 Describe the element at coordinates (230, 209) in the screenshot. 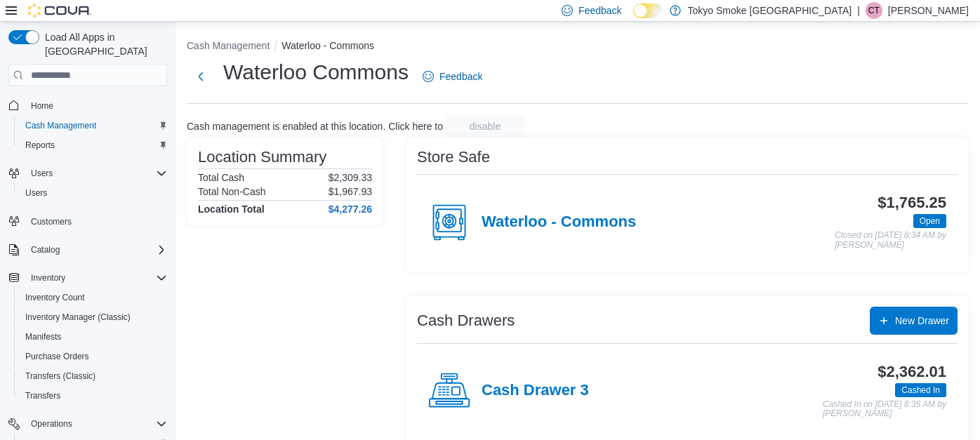

I see `h4: Location Total` at that location.